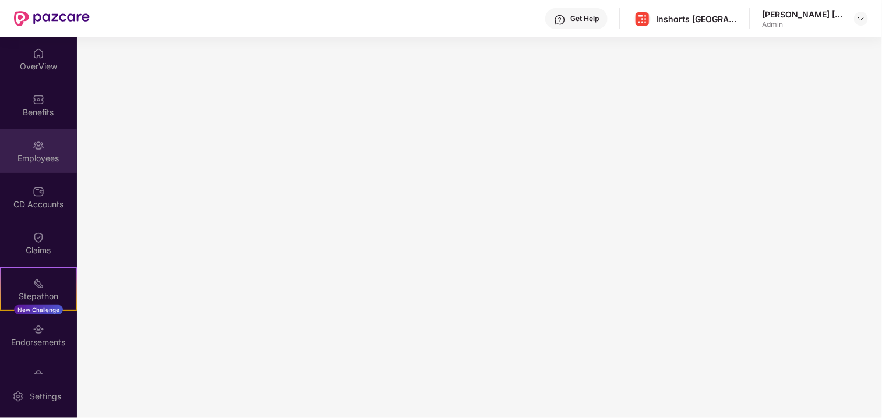 Image resolution: width=882 pixels, height=418 pixels. I want to click on img: svg+xml;base64,PHN2ZyBpZD0iSG9tZSIgeG1sbnM9Imh0dHA6Ly93d3cudzMub3JnLzIwMDAvc3ZnIiB3aWR0aD0iMjAiIG..., so click(38, 54).